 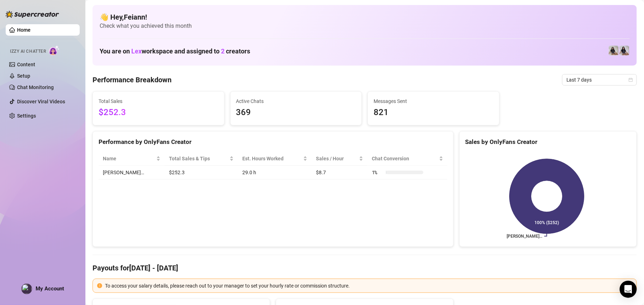 I want to click on a: Home, so click(x=23, y=30).